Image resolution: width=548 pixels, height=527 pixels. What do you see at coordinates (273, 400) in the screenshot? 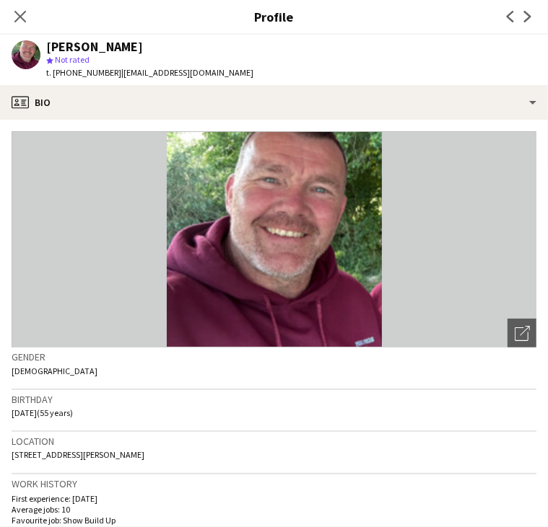
I see `h3: Birthday` at bounding box center [273, 400].